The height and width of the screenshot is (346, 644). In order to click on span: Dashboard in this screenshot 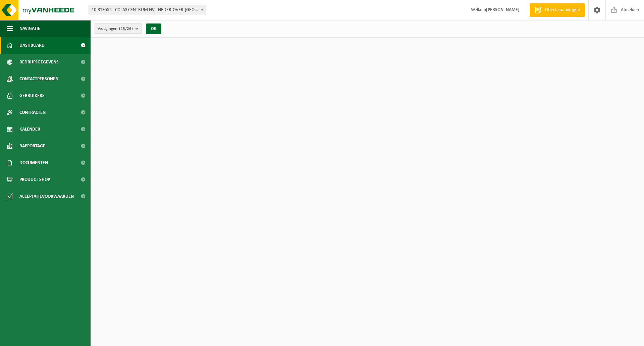, I will do `click(32, 45)`.